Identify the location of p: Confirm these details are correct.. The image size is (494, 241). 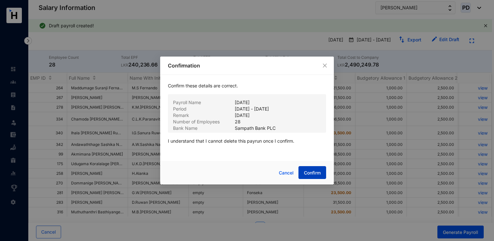
(247, 88).